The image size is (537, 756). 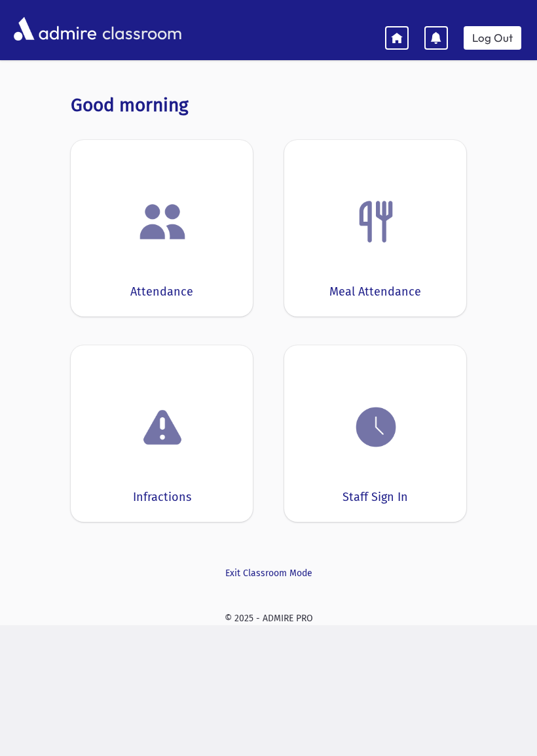 What do you see at coordinates (376, 292) in the screenshot?
I see `div: Meal Attendance` at bounding box center [376, 292].